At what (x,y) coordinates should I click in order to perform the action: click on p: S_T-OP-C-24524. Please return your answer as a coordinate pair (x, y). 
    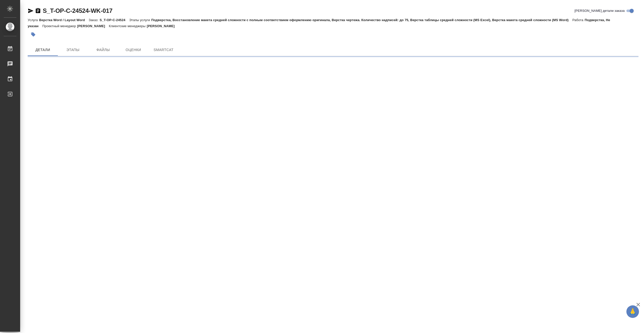
    Looking at the image, I should click on (114, 20).